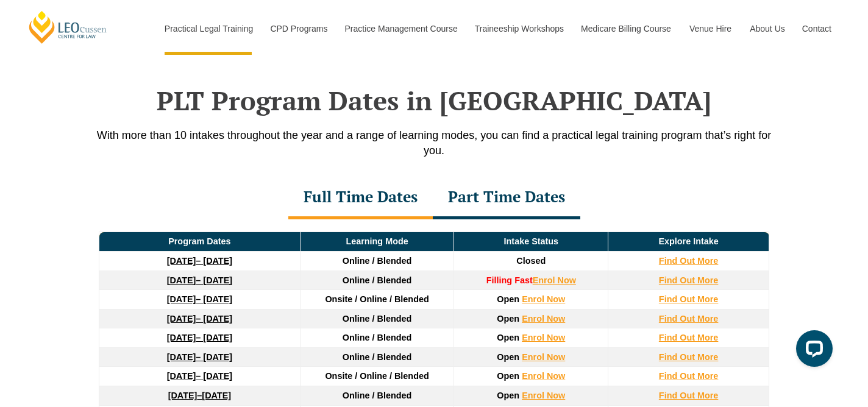 This screenshot has width=868, height=407. What do you see at coordinates (767, 29) in the screenshot?
I see `a: About Us` at bounding box center [767, 29].